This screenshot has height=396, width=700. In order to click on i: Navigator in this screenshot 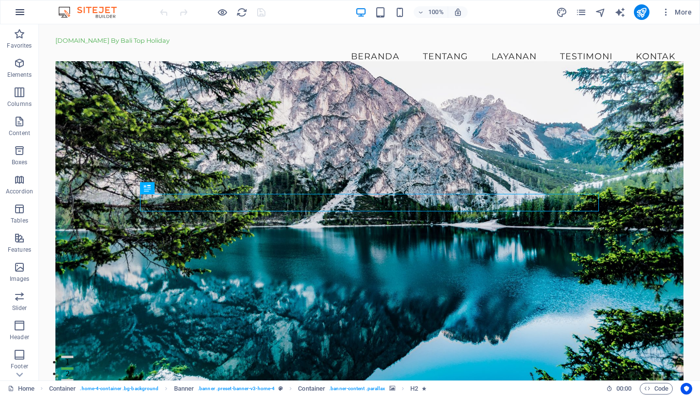, I will do `click(600, 12)`.